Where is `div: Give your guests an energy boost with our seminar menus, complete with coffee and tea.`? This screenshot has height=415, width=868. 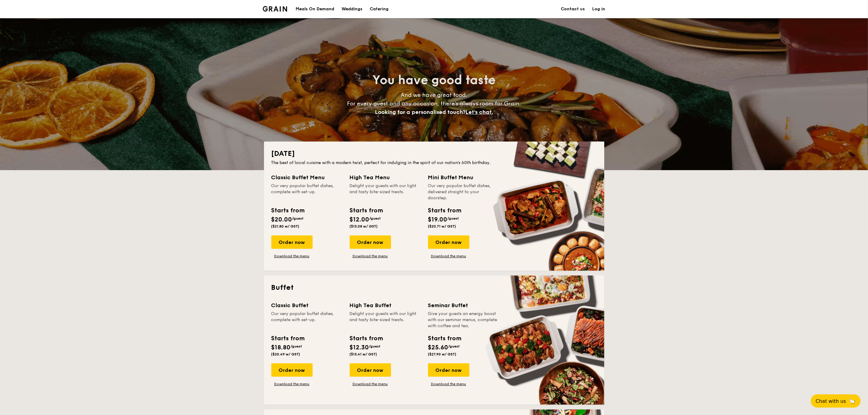
div: Give your guests an energy boost with our seminar menus, complete with coffee and tea. is located at coordinates (464, 320).